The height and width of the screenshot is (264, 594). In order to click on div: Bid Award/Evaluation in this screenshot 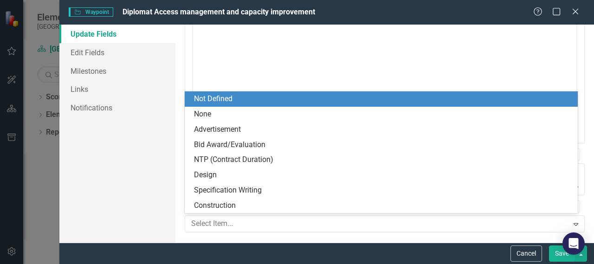, I will do `click(383, 145)`.